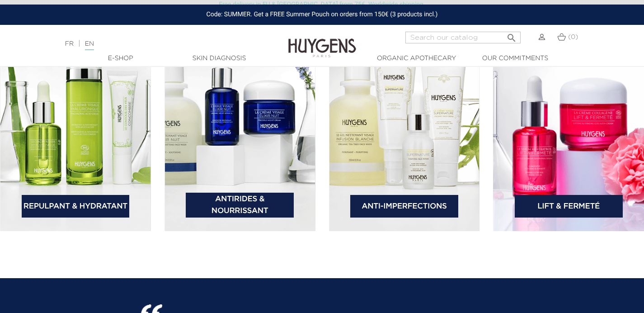  Describe the element at coordinates (574, 37) in the screenshot. I see `span: (0)` at that location.